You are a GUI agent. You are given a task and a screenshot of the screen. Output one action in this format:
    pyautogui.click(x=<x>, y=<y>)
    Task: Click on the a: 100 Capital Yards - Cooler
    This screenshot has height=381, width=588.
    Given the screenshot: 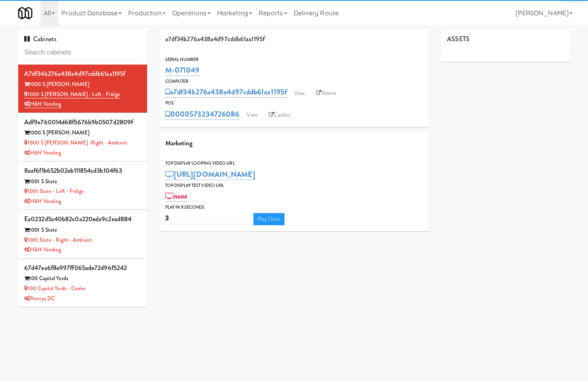 What is the action you would take?
    pyautogui.click(x=55, y=289)
    